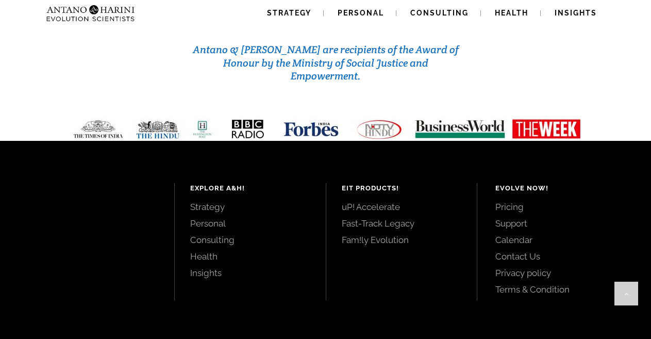 Image resolution: width=651 pixels, height=339 pixels. What do you see at coordinates (561, 207) in the screenshot?
I see `a: Pricing` at bounding box center [561, 207].